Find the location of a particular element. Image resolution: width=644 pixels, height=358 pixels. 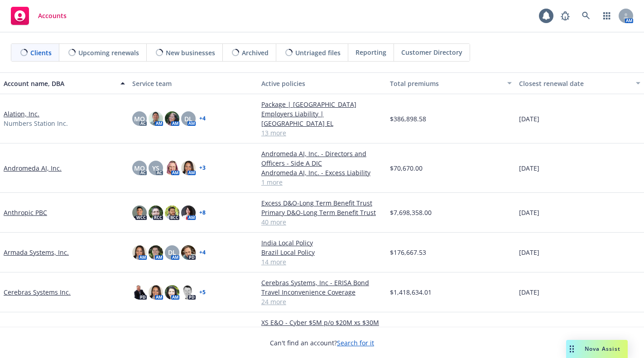

a: Anthropic PBC is located at coordinates (25, 212).